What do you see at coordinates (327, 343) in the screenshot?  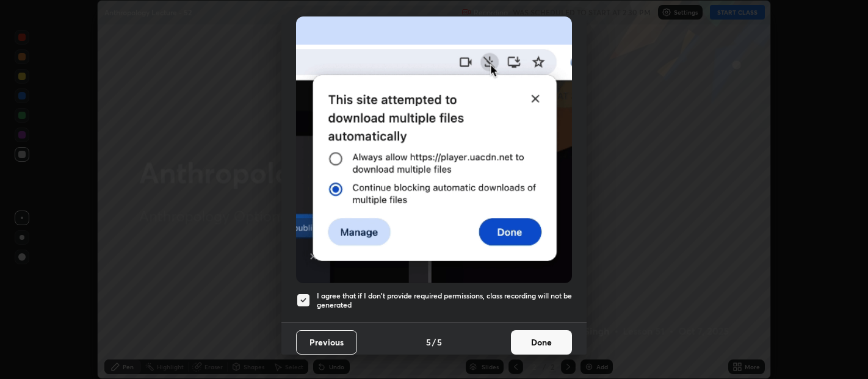 I see `button: Previous` at bounding box center [327, 343].